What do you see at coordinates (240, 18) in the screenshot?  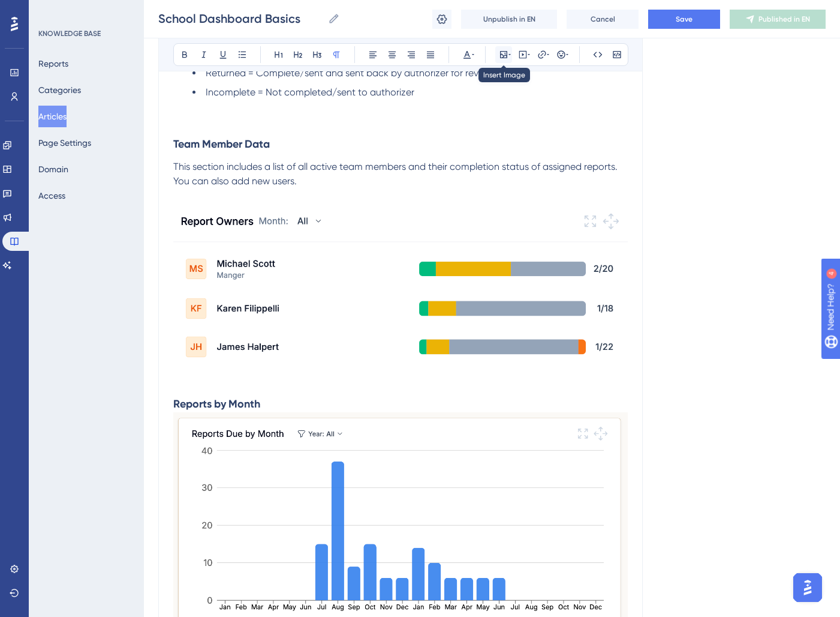 I see `input: Article Name` at bounding box center [240, 18].